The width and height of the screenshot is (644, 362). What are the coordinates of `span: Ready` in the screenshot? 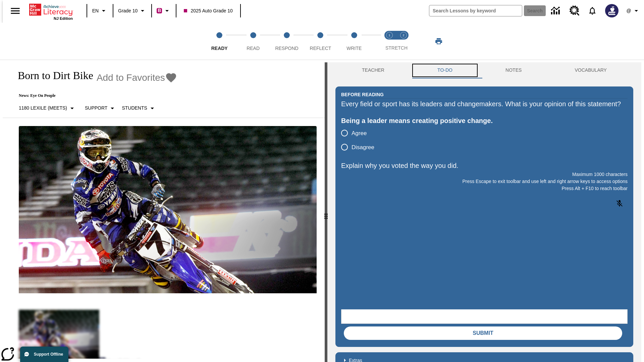 It's located at (219, 48).